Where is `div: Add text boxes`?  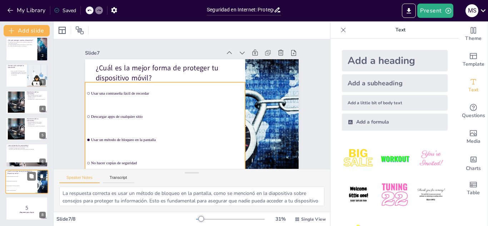
div: Add text boxes is located at coordinates (473, 86).